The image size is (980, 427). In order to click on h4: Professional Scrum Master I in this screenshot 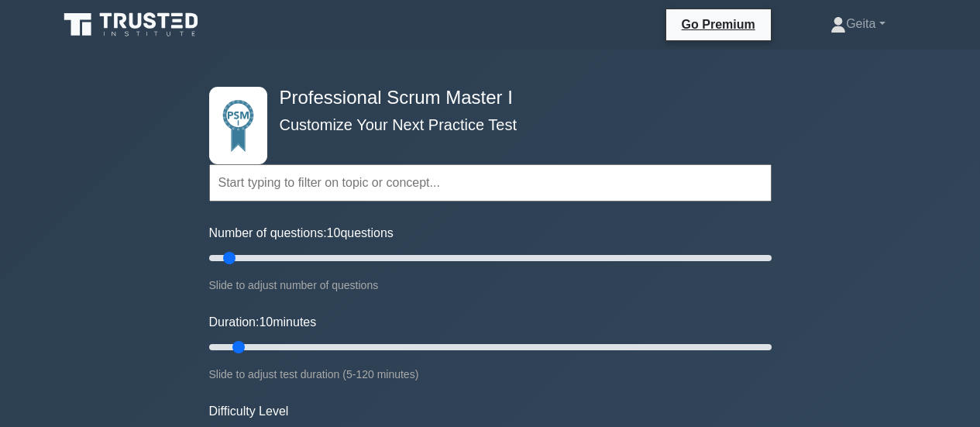, I will do `click(484, 97)`.